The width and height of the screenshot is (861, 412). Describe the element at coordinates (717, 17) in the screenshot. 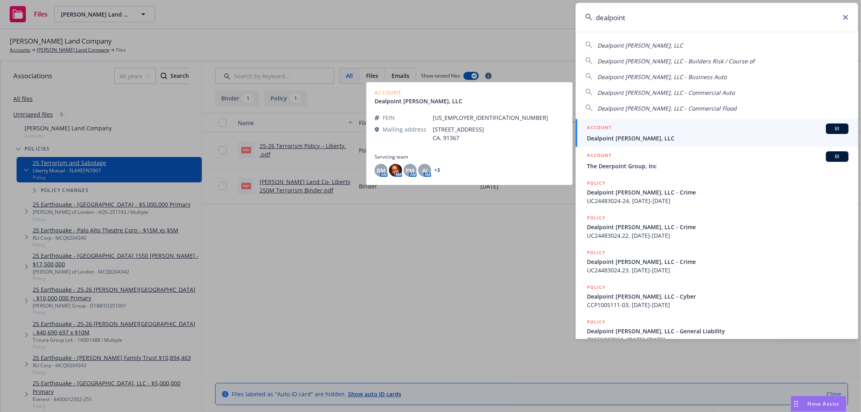

I see `input: Search...` at that location.